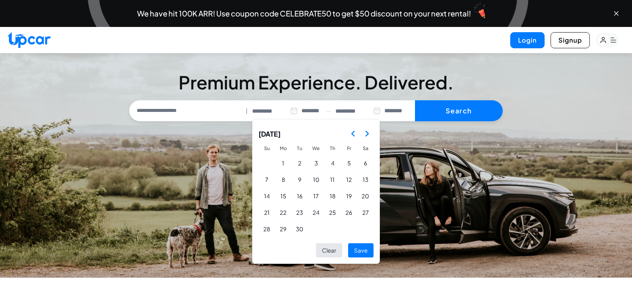 The height and width of the screenshot is (299, 632). What do you see at coordinates (267, 212) in the screenshot?
I see `button: Sunday, September 21st, 2025` at bounding box center [267, 212].